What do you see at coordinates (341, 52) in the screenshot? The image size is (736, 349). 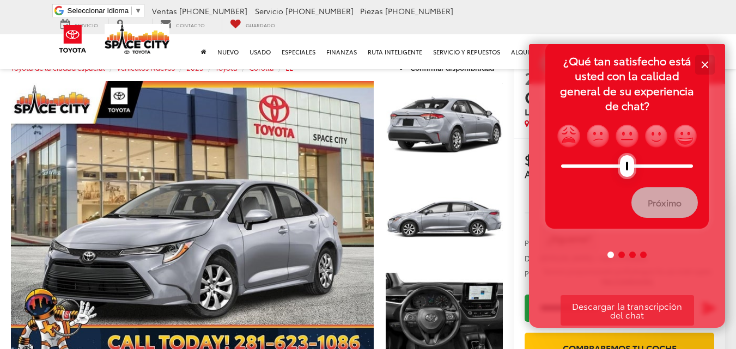 I see `a: Finanzas` at bounding box center [341, 52].